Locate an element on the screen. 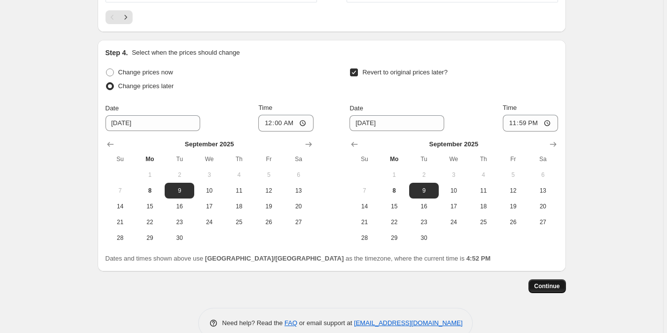  span: Time is located at coordinates (510, 108).